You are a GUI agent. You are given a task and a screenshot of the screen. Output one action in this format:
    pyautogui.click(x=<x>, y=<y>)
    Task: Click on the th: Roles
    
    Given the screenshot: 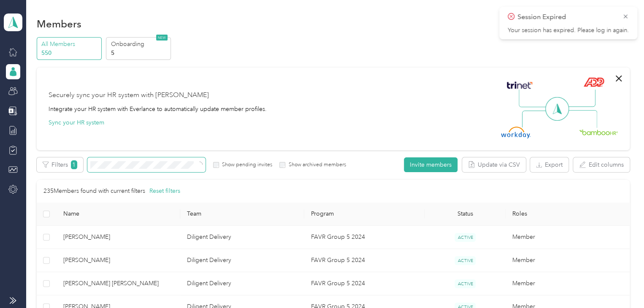 What is the action you would take?
    pyautogui.click(x=567, y=214)
    